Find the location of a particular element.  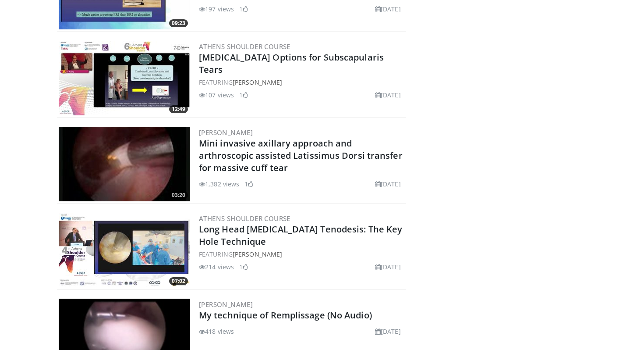

img: 1cab9544-688b-4d1d-ab38-3cf93ed36a0e.300x170_q85_crop-smart_upscale.jpg is located at coordinates (124, 78).